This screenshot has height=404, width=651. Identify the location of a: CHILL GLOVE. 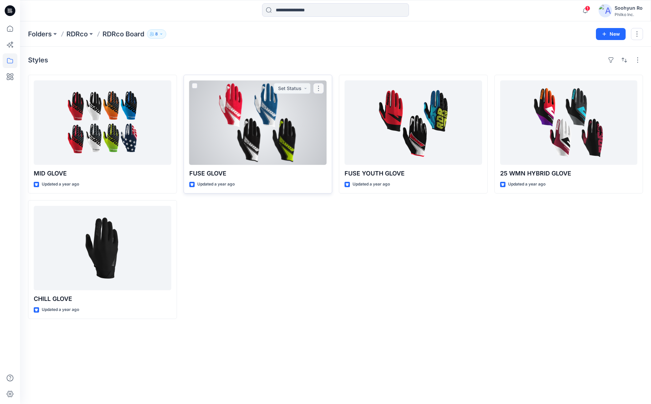
(103, 248).